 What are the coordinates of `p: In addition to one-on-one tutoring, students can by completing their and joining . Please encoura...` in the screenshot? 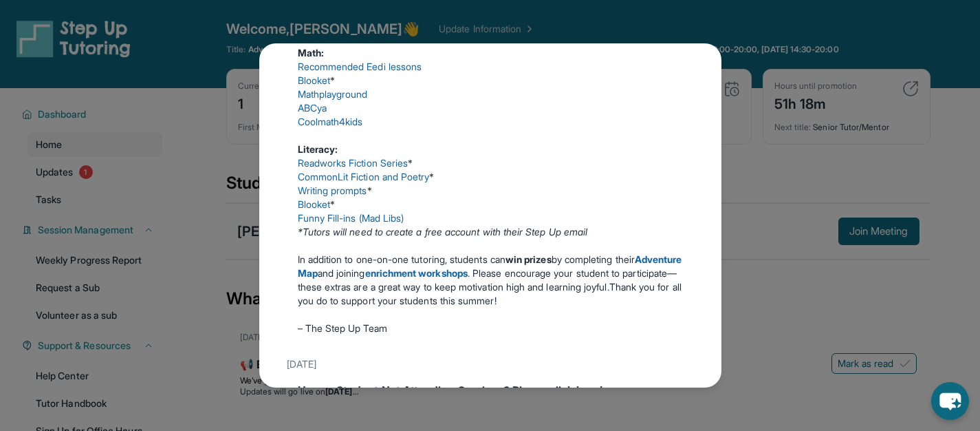 It's located at (490, 280).